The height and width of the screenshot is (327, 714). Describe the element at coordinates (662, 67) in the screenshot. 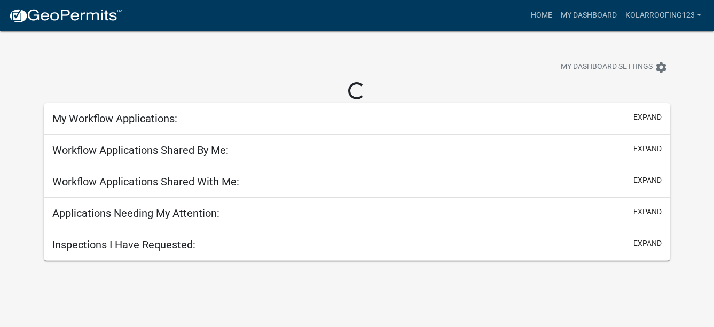

I see `i: settings` at that location.